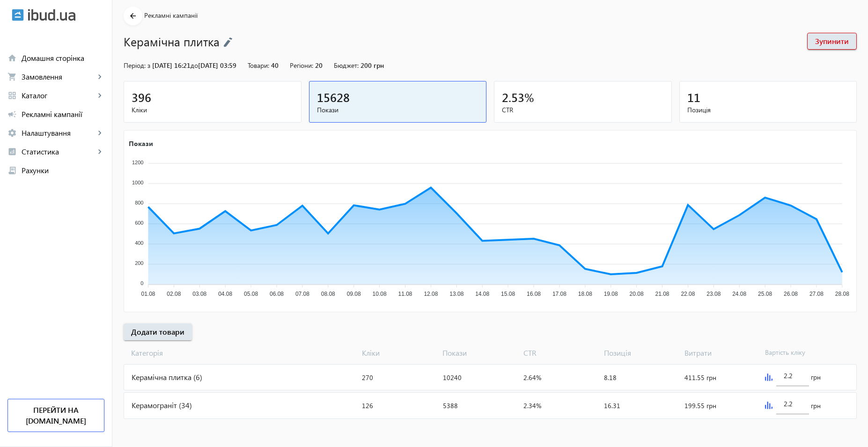 This screenshot has height=447, width=868. What do you see at coordinates (832, 41) in the screenshot?
I see `span: Зупинити` at bounding box center [832, 41].